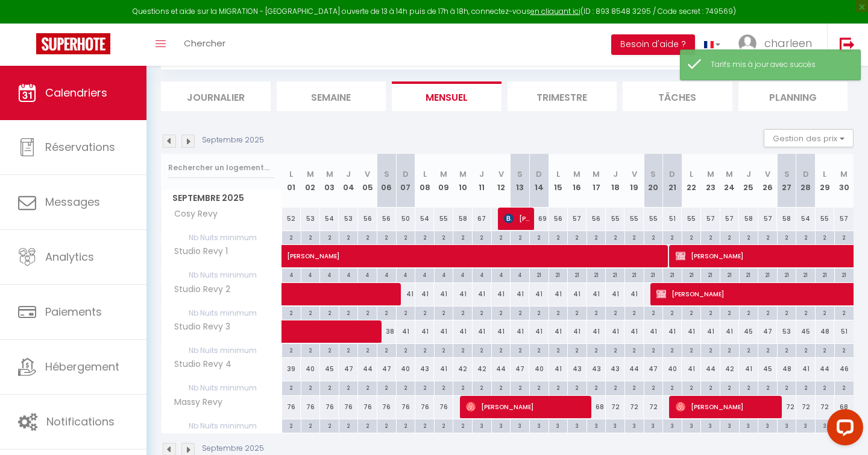 This screenshot has height=455, width=868. What do you see at coordinates (72, 201) in the screenshot?
I see `span: Messages` at bounding box center [72, 201].